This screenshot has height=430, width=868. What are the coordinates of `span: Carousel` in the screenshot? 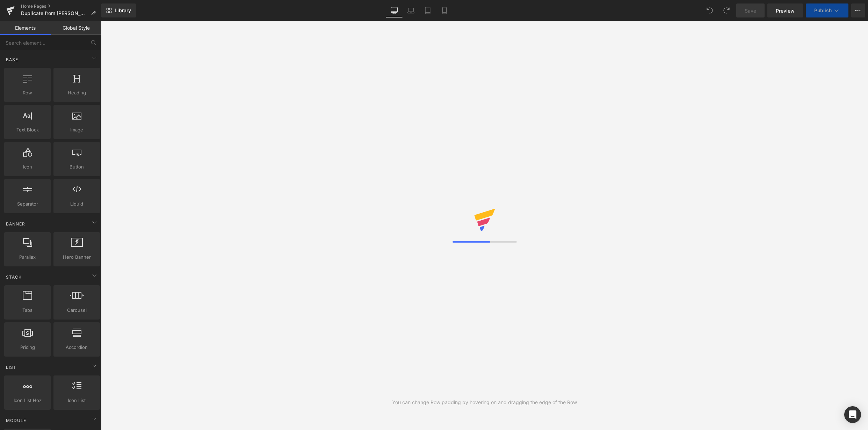 It's located at (76, 310).